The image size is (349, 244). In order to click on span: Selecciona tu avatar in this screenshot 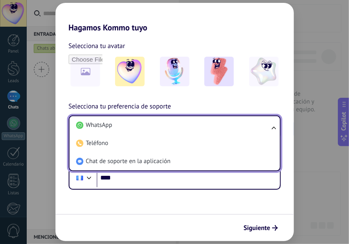, I will do `click(97, 46)`.